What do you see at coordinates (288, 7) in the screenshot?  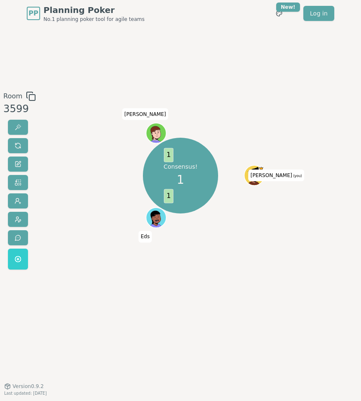 I see `div: New!` at bounding box center [288, 7].